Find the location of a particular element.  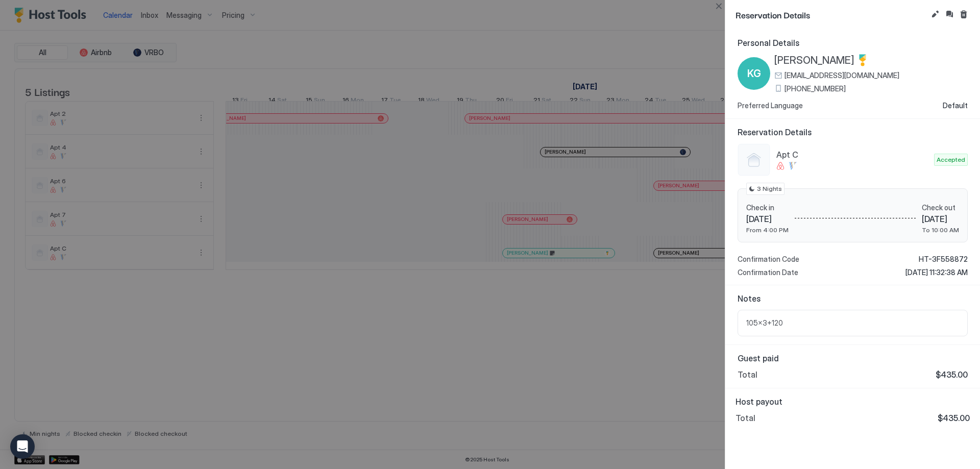

button: Inbox is located at coordinates (949, 14).